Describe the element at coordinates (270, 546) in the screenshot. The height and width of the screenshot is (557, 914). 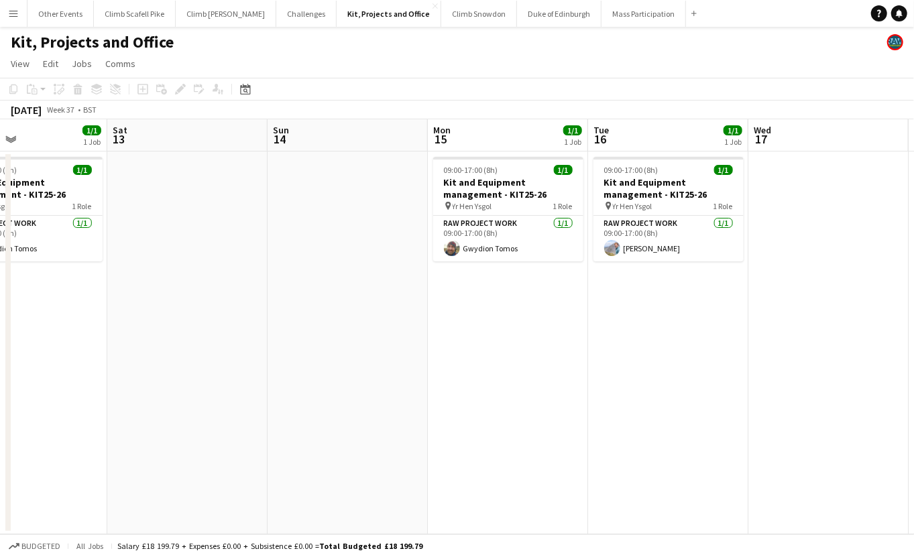
I see `div: Salary £18 199.79 + Expenses £0.00 + Subsistence £0.00 =` at that location.